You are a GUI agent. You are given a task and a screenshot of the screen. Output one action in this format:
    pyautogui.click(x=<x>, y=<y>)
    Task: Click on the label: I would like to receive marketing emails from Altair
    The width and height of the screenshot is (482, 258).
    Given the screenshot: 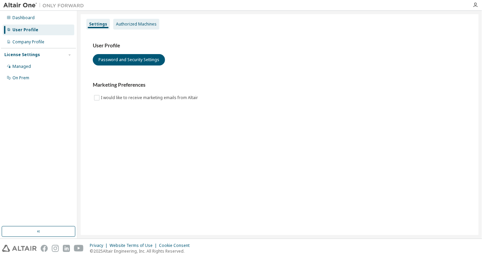 What is the action you would take?
    pyautogui.click(x=150, y=98)
    